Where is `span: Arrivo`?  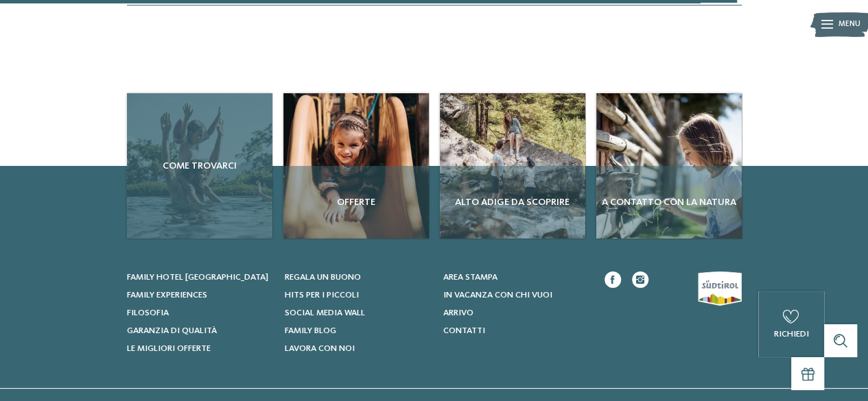 span: Arrivo is located at coordinates (458, 313).